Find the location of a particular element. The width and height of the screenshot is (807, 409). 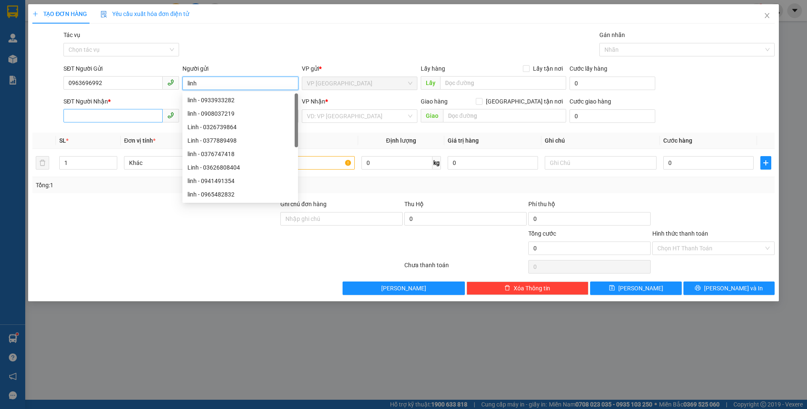

button: deleteXóa Thông tin is located at coordinates (528, 288).